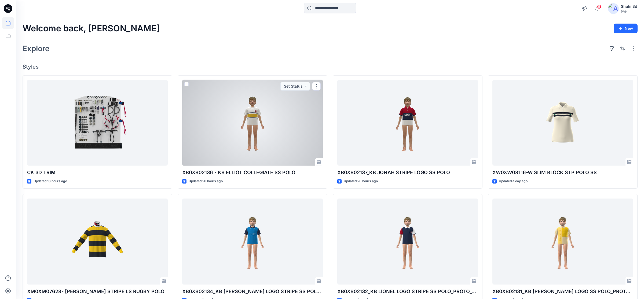  Describe the element at coordinates (562, 241) in the screenshot. I see `a: XB0XB02131_KB NEVILLE LOGO SS POLO_PROTO_V01` at that location.